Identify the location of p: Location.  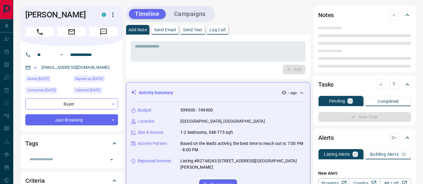
(146, 121).